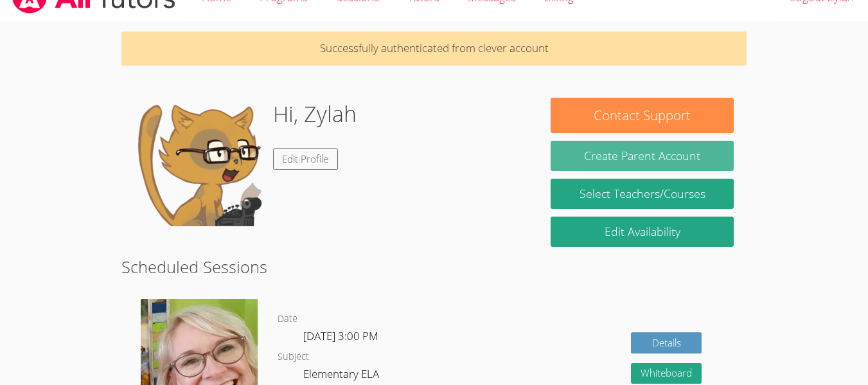  What do you see at coordinates (434, 267) in the screenshot?
I see `h2: Scheduled Sessions` at bounding box center [434, 267].